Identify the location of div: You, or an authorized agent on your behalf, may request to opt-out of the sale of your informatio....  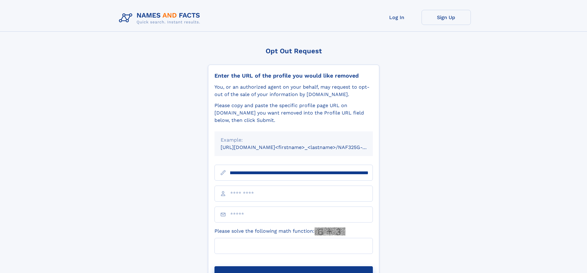
(294, 91).